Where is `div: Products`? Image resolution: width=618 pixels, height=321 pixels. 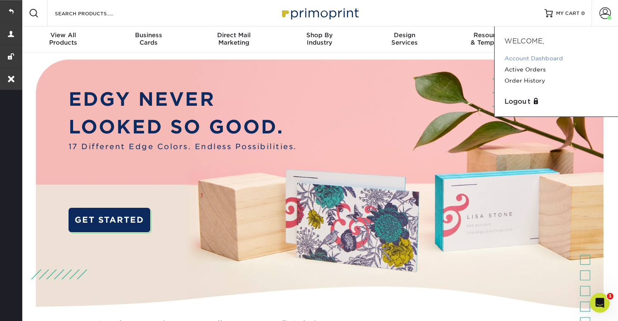 div: Products is located at coordinates (63, 39).